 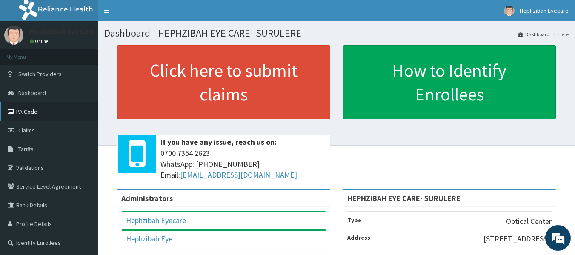 What do you see at coordinates (404, 198) in the screenshot?
I see `strong: HEPHZIBAH EYE CARE- SURULERE` at bounding box center [404, 198].